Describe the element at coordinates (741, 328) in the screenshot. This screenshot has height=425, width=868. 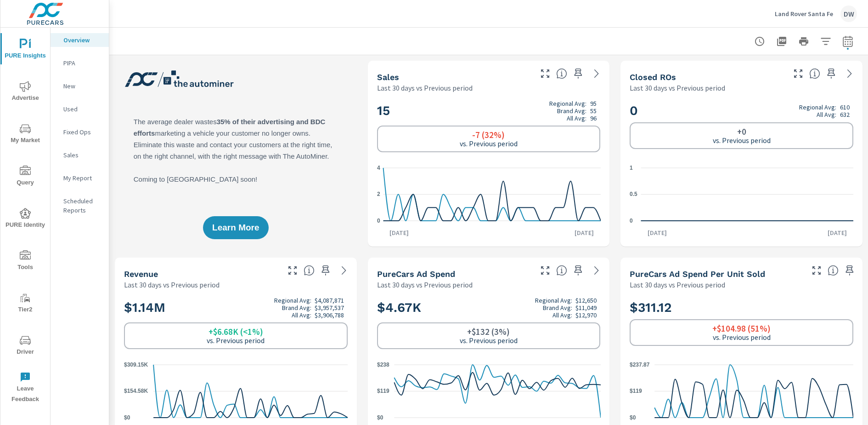
I see `h6: +$104.98 (51%)` at that location.